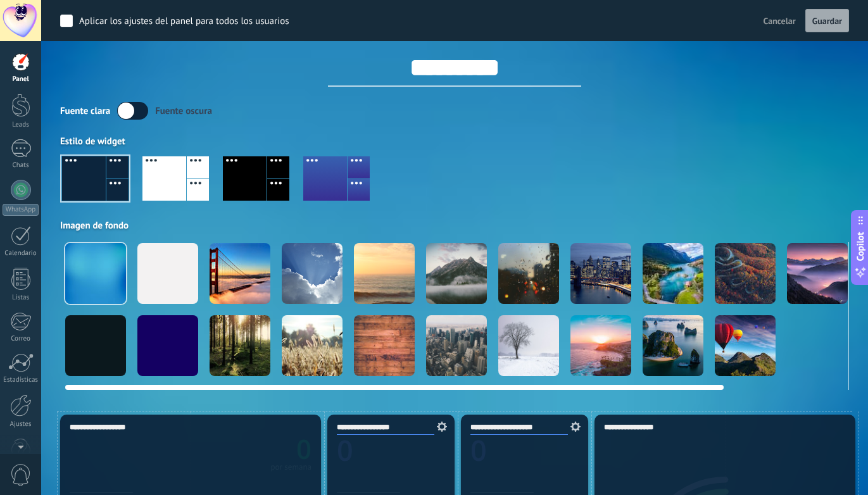 The width and height of the screenshot is (868, 495). What do you see at coordinates (21, 165) in the screenshot?
I see `div: Chats` at bounding box center [21, 165].